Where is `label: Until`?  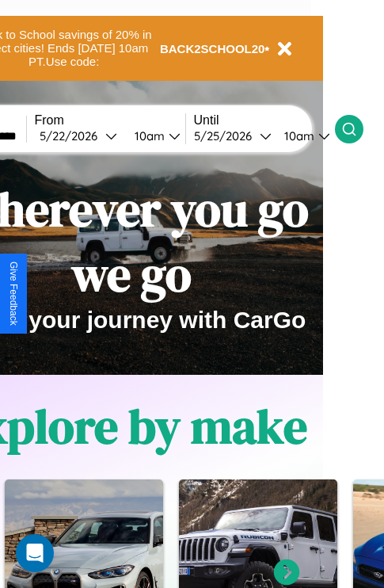 label: Until is located at coordinates (265, 120).